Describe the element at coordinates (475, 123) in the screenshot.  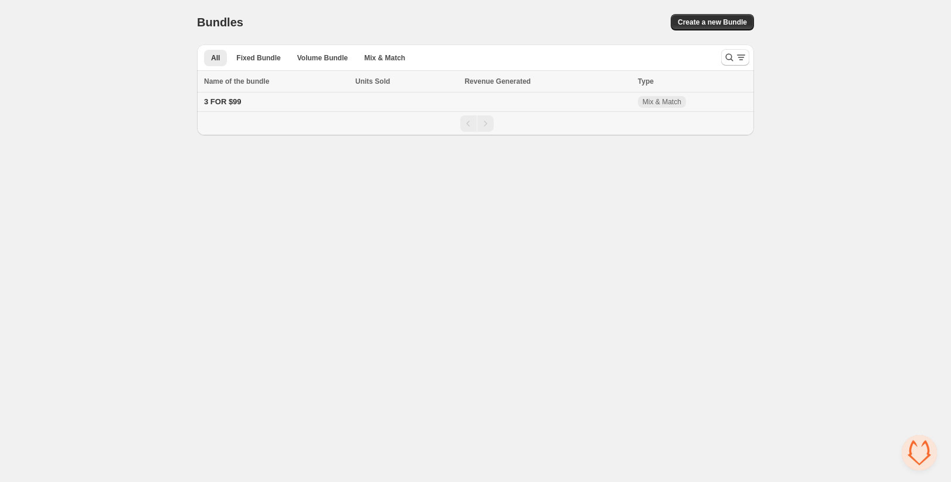
I see `nav: Pagination` at that location.